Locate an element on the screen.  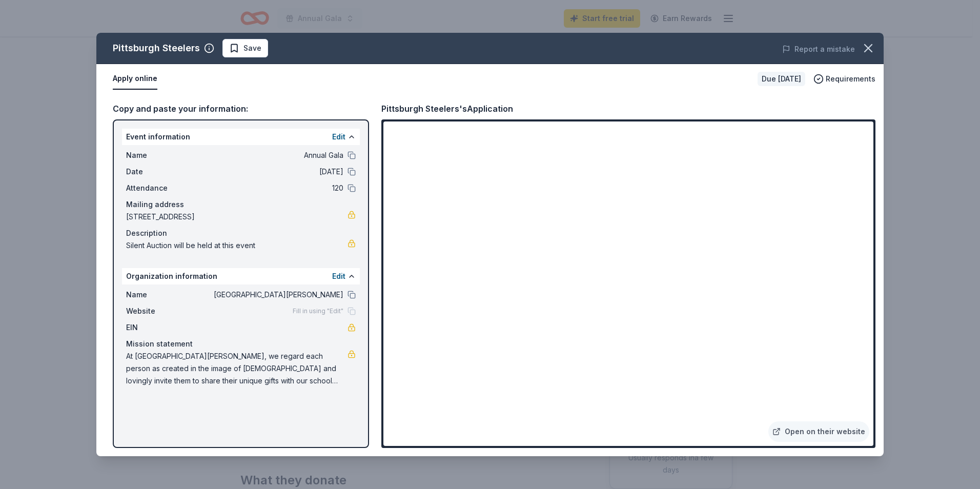
span: EIN is located at coordinates (161, 327).